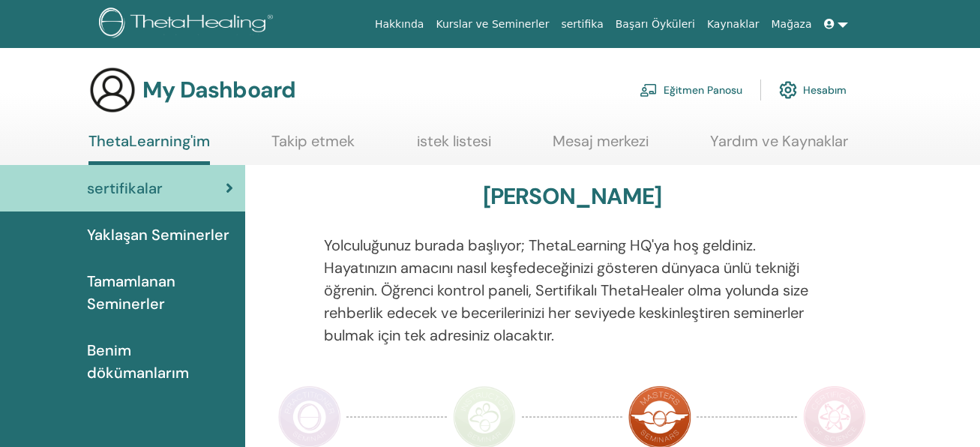 Image resolution: width=980 pixels, height=447 pixels. I want to click on span: Tamamlanan Seminerler, so click(160, 293).